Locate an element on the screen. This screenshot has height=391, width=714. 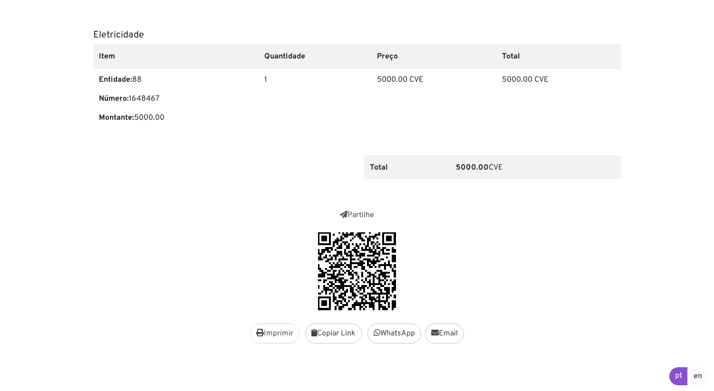
th: Item is located at coordinates (176, 56).